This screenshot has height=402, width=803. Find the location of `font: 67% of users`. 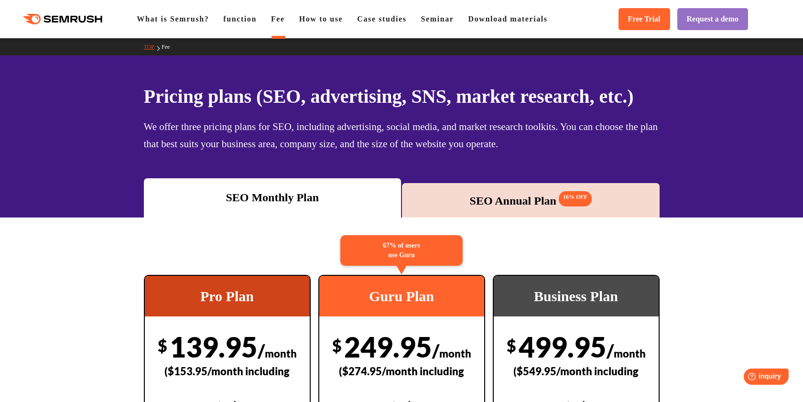

font: 67% of users is located at coordinates (401, 245).